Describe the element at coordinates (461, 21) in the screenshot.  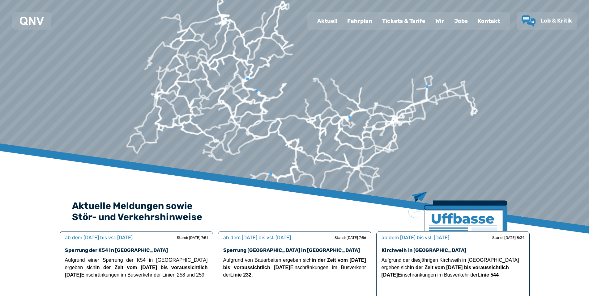
I see `div: Jobs` at that location.